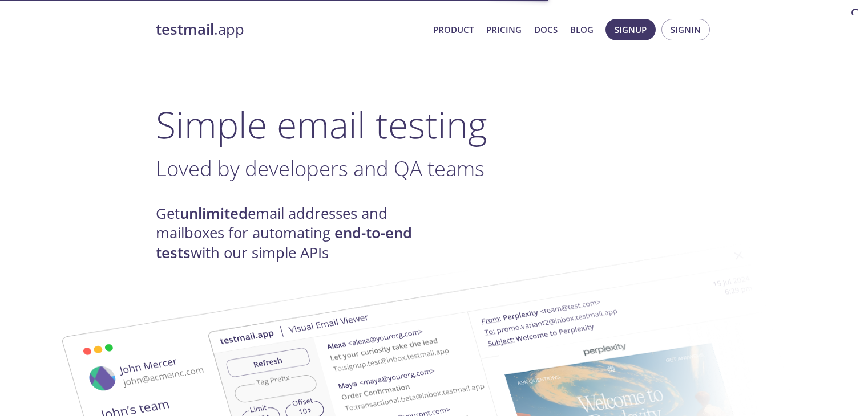  I want to click on a: Docs, so click(546, 29).